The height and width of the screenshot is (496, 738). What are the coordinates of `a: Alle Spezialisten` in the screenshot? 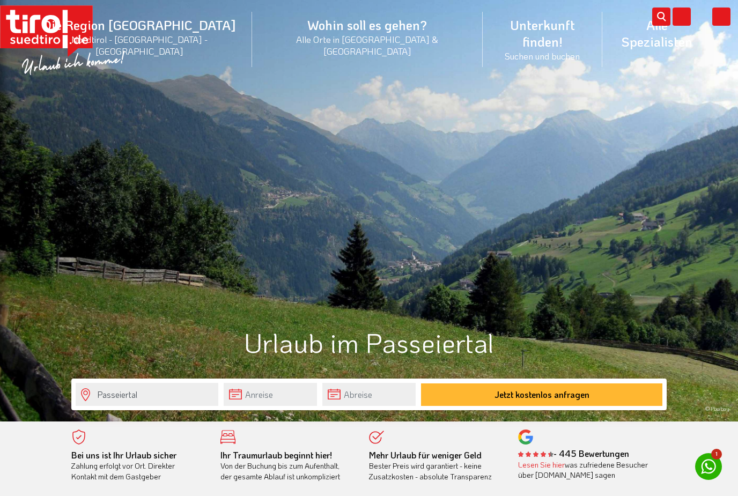 It's located at (656, 33).